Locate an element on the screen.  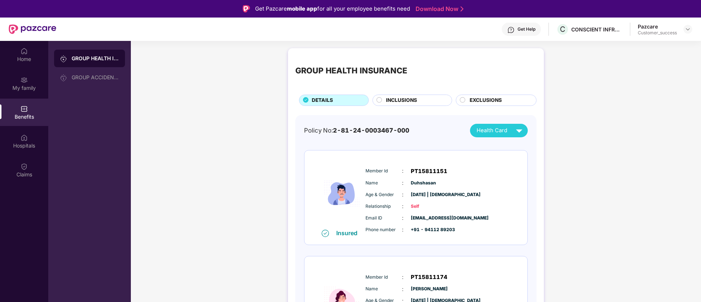
span: Age & Gender is located at coordinates (383, 195).